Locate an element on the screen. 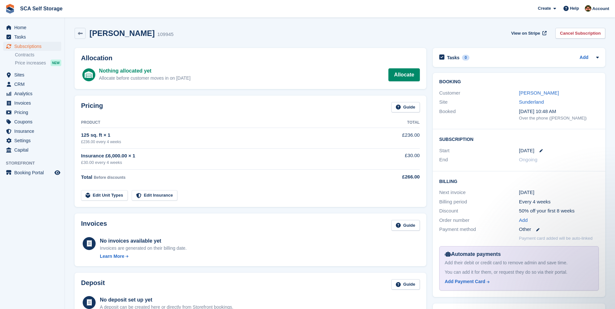 The width and height of the screenshot is (615, 309). span: Coupons is located at coordinates (34, 122).